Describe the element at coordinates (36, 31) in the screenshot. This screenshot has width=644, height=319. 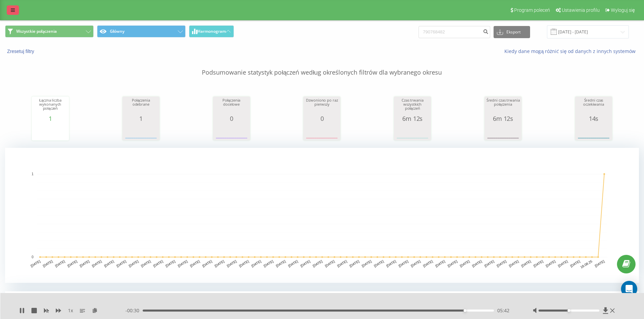
I see `span: Wszystkie połączenia` at that location.